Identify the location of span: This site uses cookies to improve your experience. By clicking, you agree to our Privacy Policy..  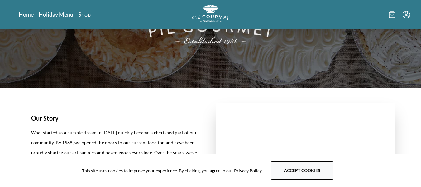
(172, 170).